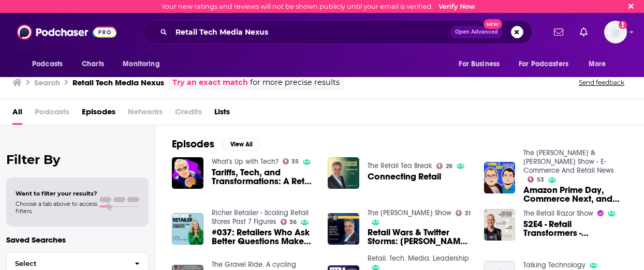 This screenshot has width=644, height=270. I want to click on a: Charts, so click(92, 64).